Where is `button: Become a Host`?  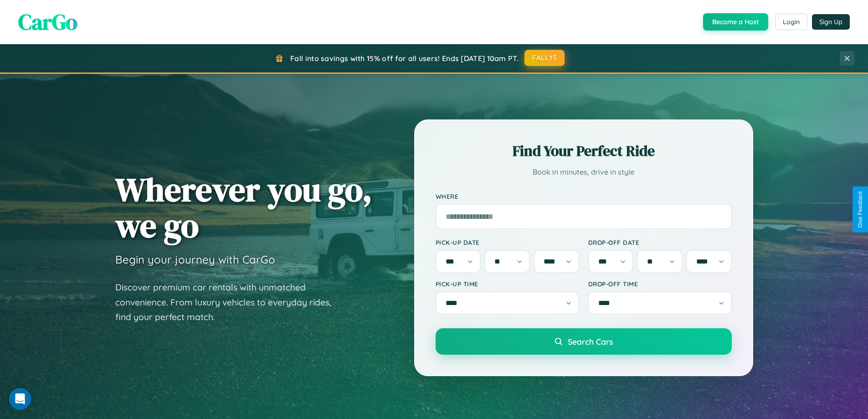 button: Become a Host is located at coordinates (736, 22).